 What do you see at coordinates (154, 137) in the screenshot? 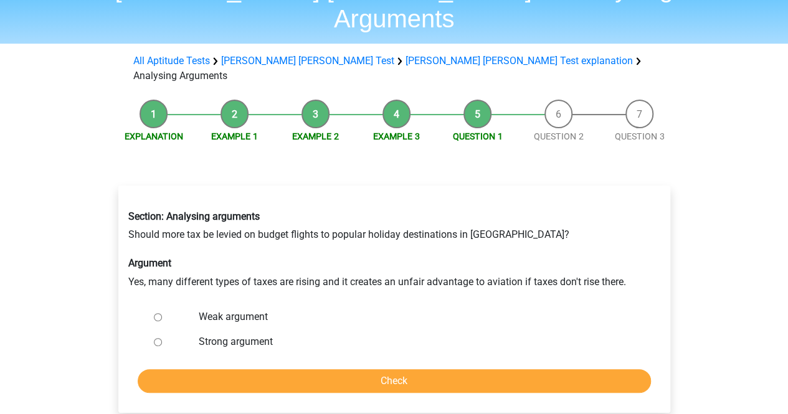
I see `a: Explanation` at bounding box center [154, 137].